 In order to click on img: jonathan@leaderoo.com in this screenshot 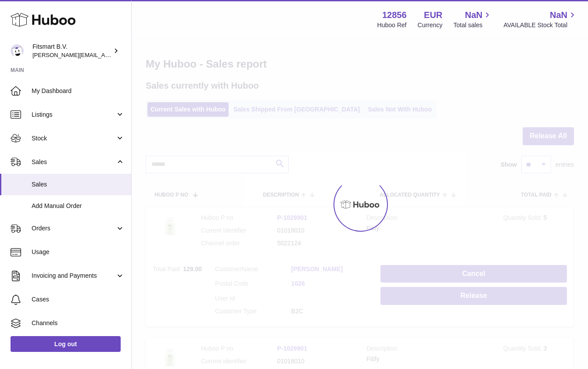, I will do `click(17, 51)`.